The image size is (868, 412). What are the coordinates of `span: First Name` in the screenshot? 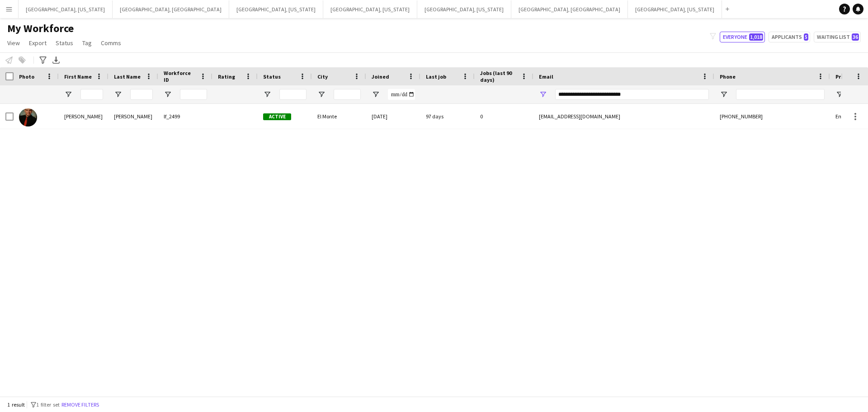 It's located at (78, 77).